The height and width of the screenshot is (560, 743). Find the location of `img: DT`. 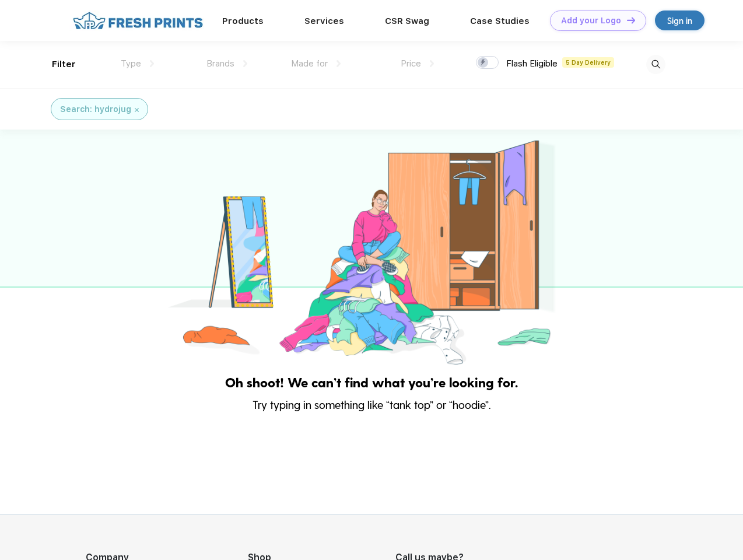

img: DT is located at coordinates (631, 20).